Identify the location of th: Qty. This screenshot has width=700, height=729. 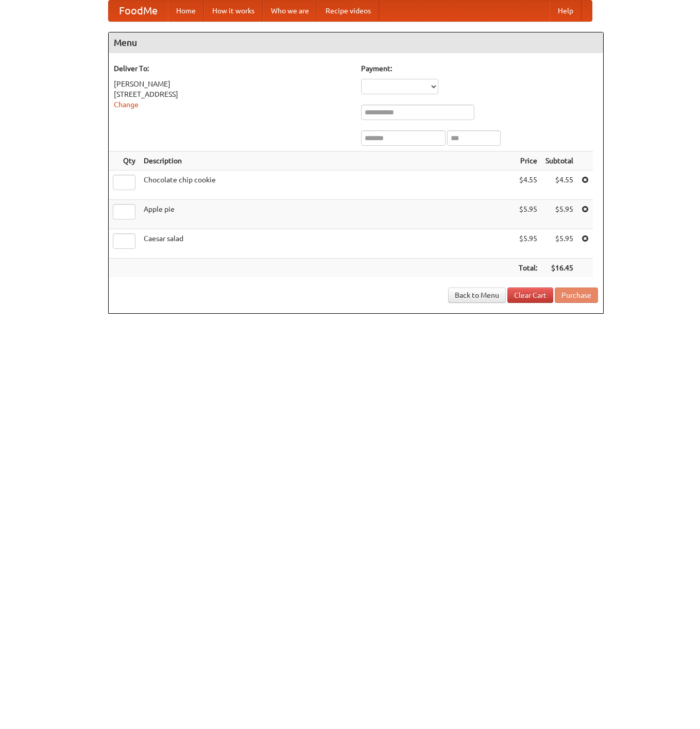
(124, 161).